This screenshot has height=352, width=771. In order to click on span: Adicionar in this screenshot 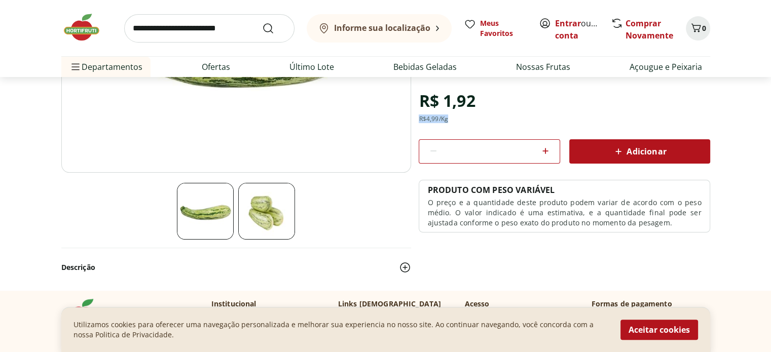, I will do `click(639, 152)`.